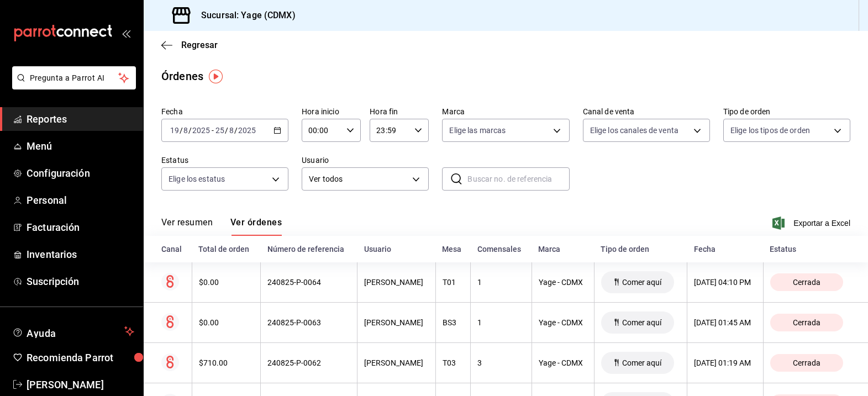 The height and width of the screenshot is (396, 868). Describe the element at coordinates (478, 130) in the screenshot. I see `span: Elige las marcas` at that location.